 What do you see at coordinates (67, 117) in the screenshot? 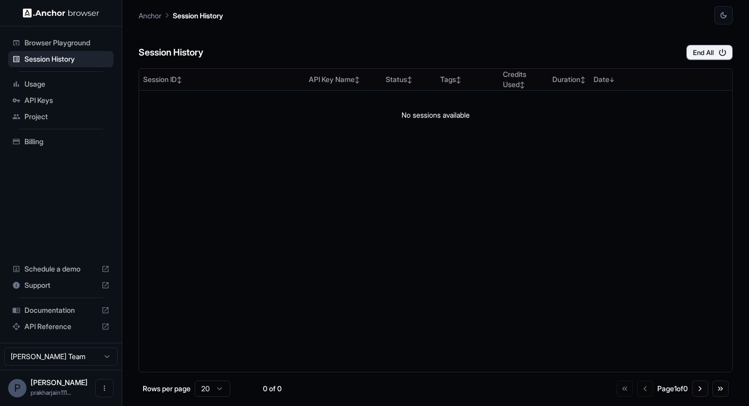
I see `span: Project` at bounding box center [67, 117].